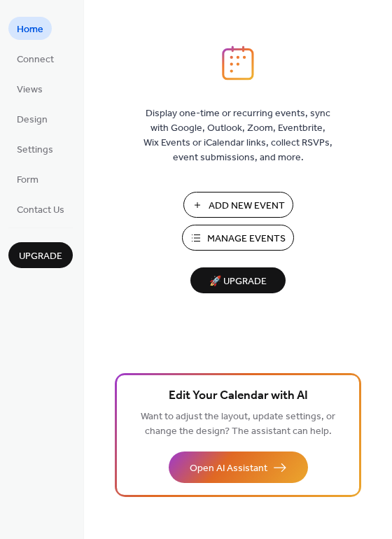  I want to click on a: Home, so click(30, 28).